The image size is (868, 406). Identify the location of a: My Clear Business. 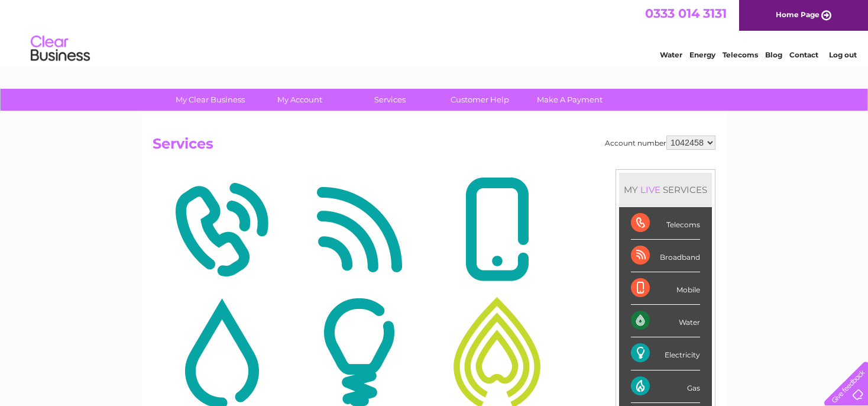
(210, 100).